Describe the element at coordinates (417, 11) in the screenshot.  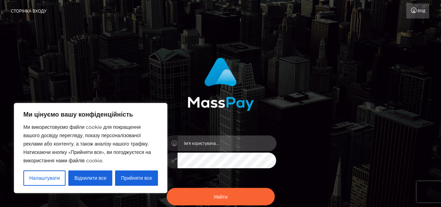
I see `a: Вхід` at that location.